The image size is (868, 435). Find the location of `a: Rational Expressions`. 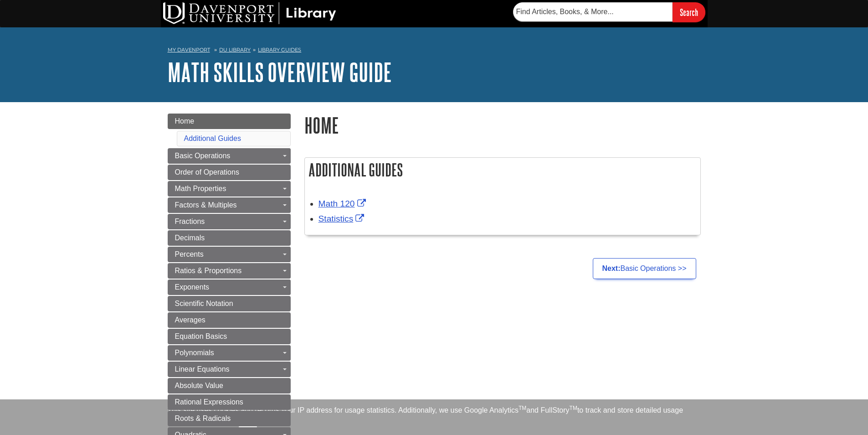

a: Rational Expressions is located at coordinates (230, 402).